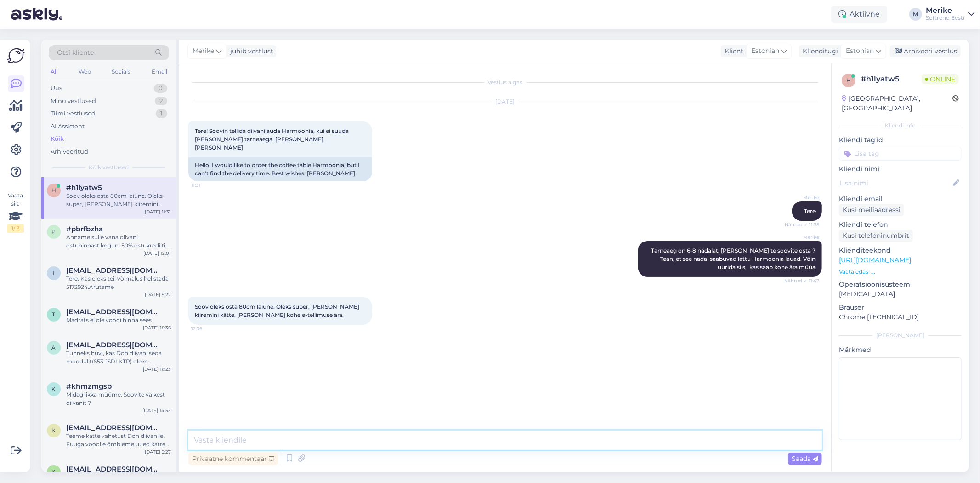  Describe the element at coordinates (16, 55) in the screenshot. I see `img: Askly Logo` at that location.